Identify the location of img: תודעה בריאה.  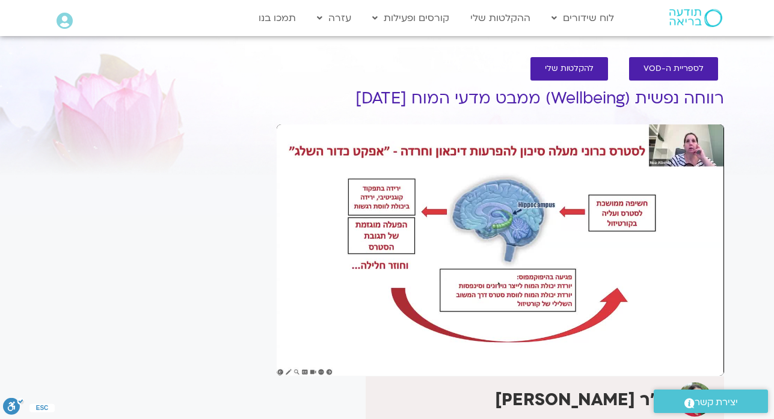
(696, 18).